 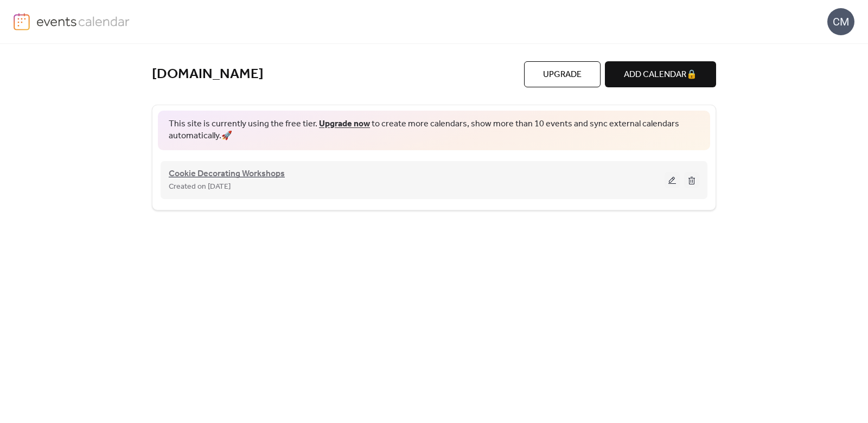 What do you see at coordinates (21, 21) in the screenshot?
I see `img: logo` at bounding box center [21, 21].